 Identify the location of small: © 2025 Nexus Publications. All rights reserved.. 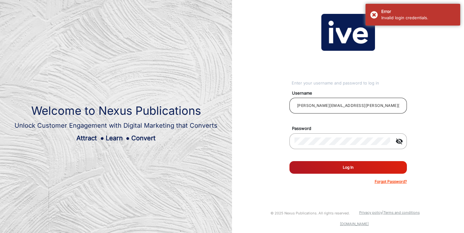
(310, 213).